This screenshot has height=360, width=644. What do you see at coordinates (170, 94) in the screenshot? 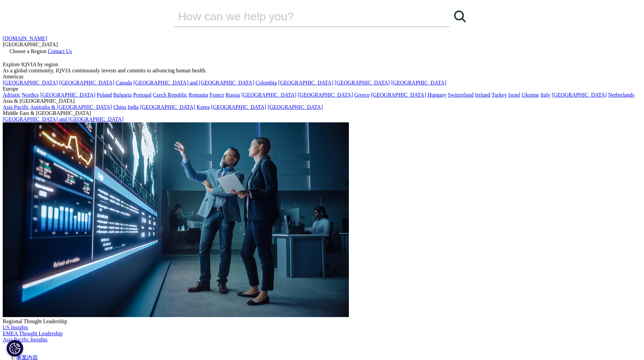
I see `a: Czech Republic` at bounding box center [170, 94].